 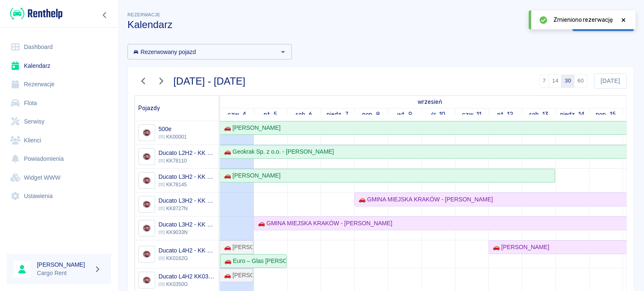 What do you see at coordinates (186, 201) in the screenshot?
I see `h6: Ducato L3H2 - KK 8727N` at bounding box center [186, 201].